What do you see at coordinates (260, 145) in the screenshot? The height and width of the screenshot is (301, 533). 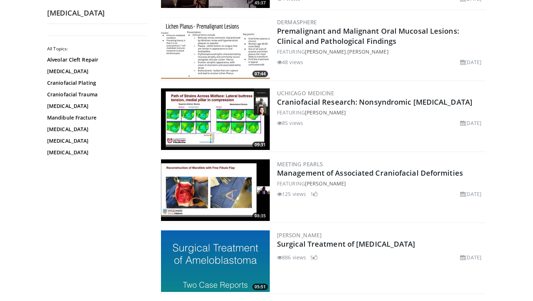 I see `span: 09:31` at bounding box center [260, 145].